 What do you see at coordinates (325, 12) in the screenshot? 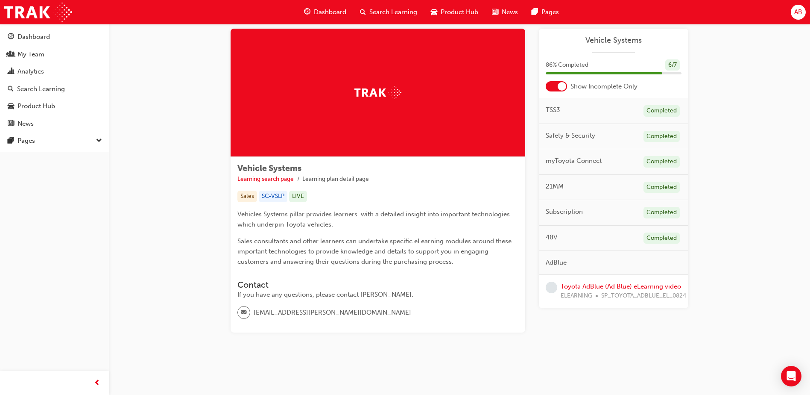
I see `a: guage-iconDashboard` at bounding box center [325, 12].